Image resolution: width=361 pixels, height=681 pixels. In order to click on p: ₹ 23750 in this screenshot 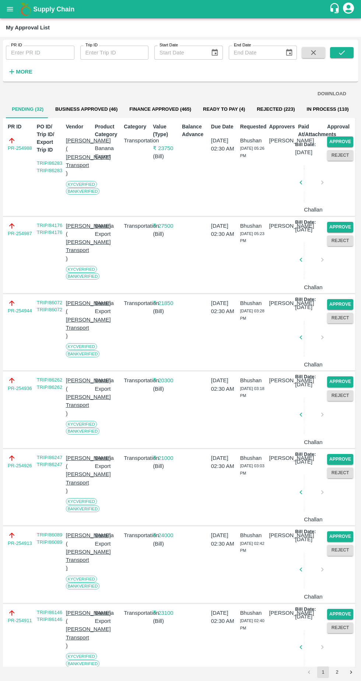, I will do `click(166, 148)`.